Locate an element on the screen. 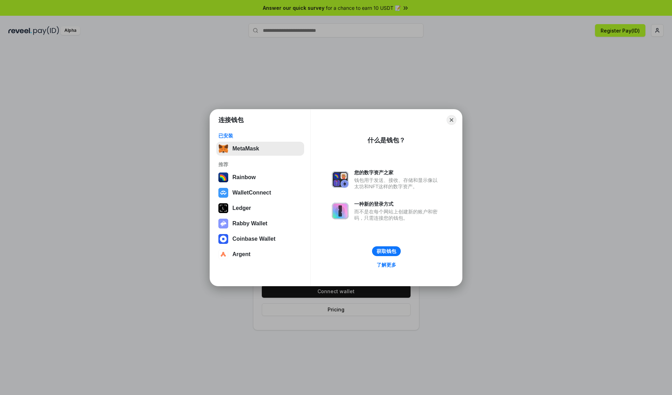  button: 获取钱包 is located at coordinates (386, 251).